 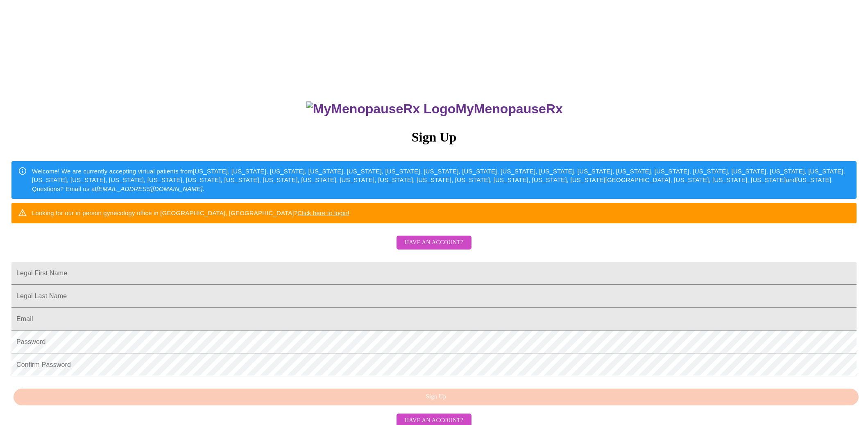 What do you see at coordinates (435, 109) in the screenshot?
I see `h3: MyMenopauseRx` at bounding box center [435, 109].